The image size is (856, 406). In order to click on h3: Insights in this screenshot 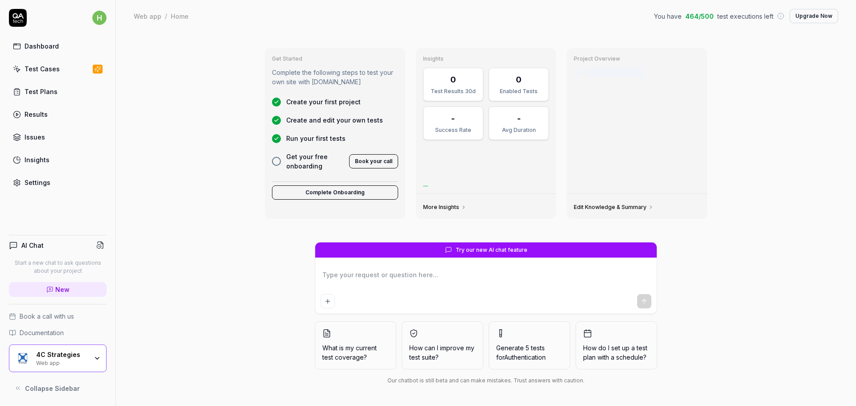, I will do `click(486, 59)`.